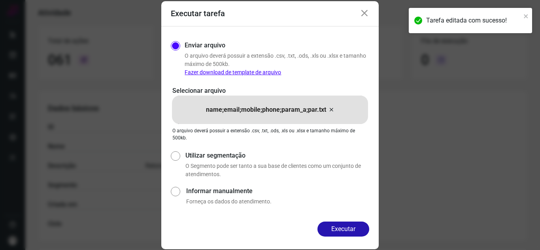  Describe the element at coordinates (526, 16) in the screenshot. I see `button: close` at that location.